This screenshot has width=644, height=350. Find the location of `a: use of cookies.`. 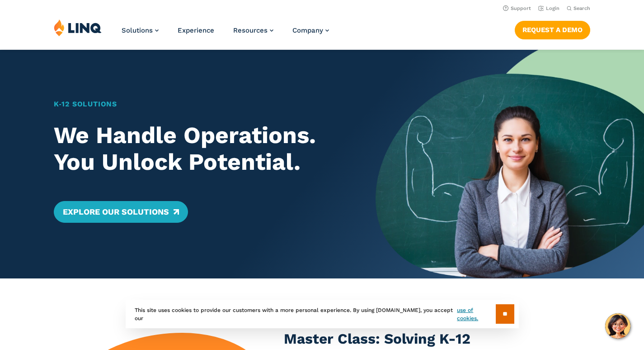

a: use of cookies. is located at coordinates (476, 314).